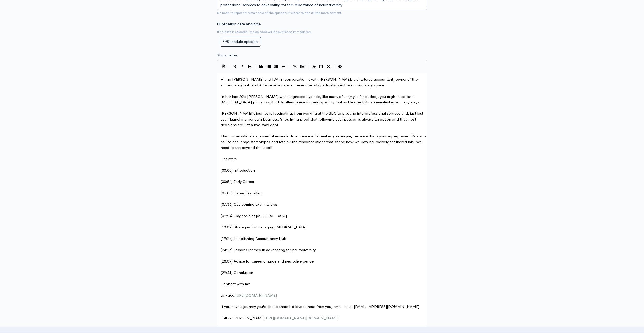 The width and height of the screenshot is (644, 333). I want to click on button: Bold, so click(235, 67).